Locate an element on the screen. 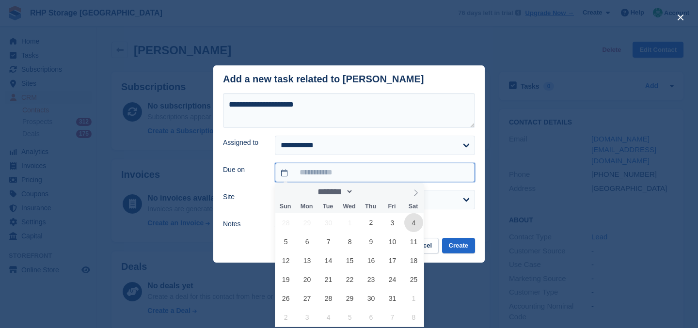 This screenshot has height=328, width=698. span: October 2, 2025 is located at coordinates (371, 223).